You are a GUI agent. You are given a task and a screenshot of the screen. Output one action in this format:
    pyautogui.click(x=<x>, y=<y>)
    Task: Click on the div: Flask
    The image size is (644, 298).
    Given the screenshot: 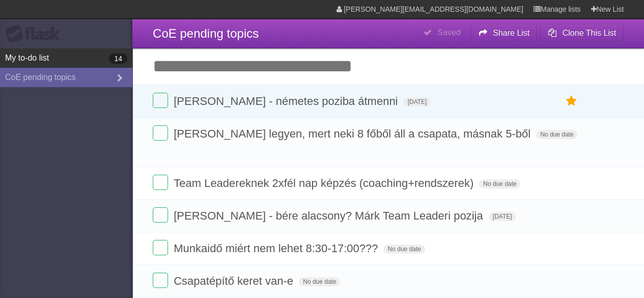 What is the action you would take?
    pyautogui.click(x=36, y=34)
    